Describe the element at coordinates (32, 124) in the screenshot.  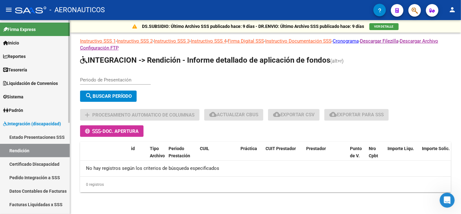
I see `span: Integración (discapacidad)` at that location.